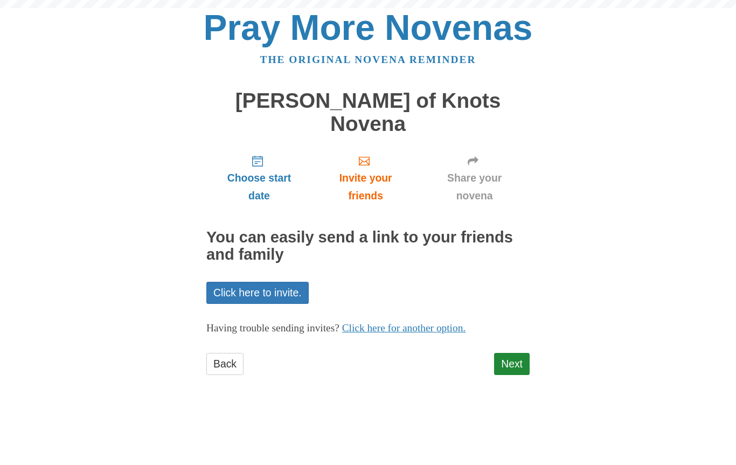  Describe the element at coordinates (225, 364) in the screenshot. I see `a: Back` at that location.